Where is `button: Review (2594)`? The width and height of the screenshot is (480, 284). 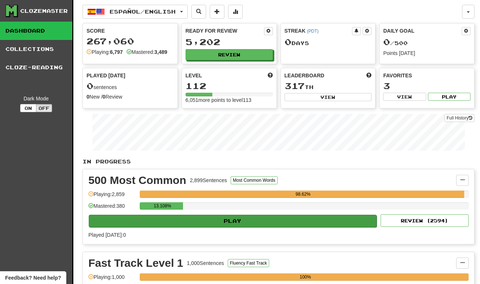 button: Review (2594) is located at coordinates (424, 221).